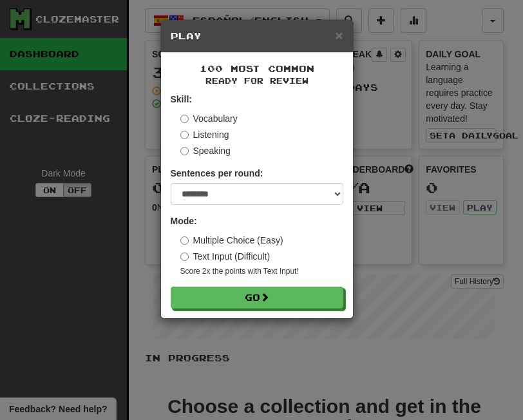  Describe the element at coordinates (257, 80) in the screenshot. I see `small: Ready for Review` at that location.